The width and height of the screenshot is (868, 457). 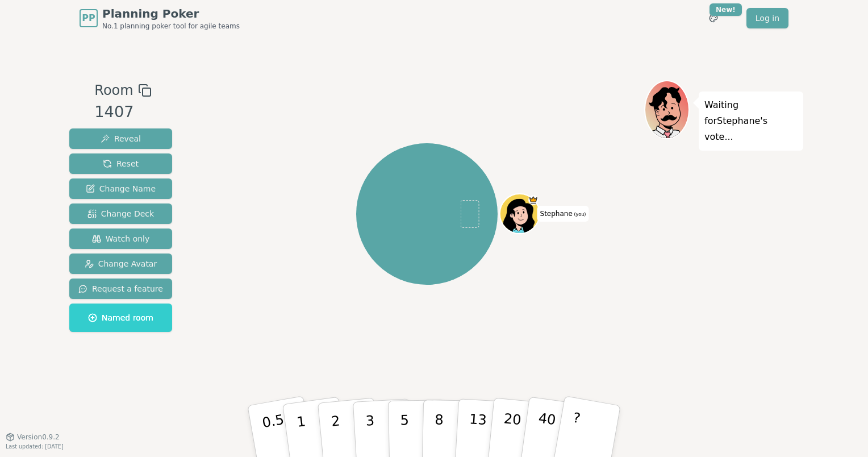 What do you see at coordinates (533, 201) in the screenshot?
I see `span: Stephane is the host` at bounding box center [533, 201].